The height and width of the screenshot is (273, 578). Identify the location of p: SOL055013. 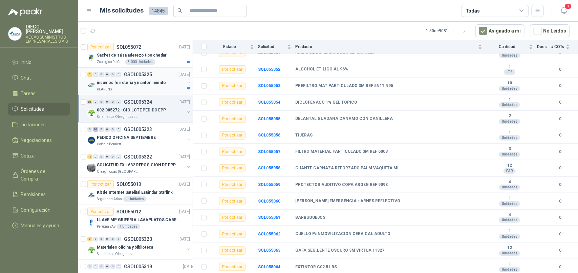
(129, 184).